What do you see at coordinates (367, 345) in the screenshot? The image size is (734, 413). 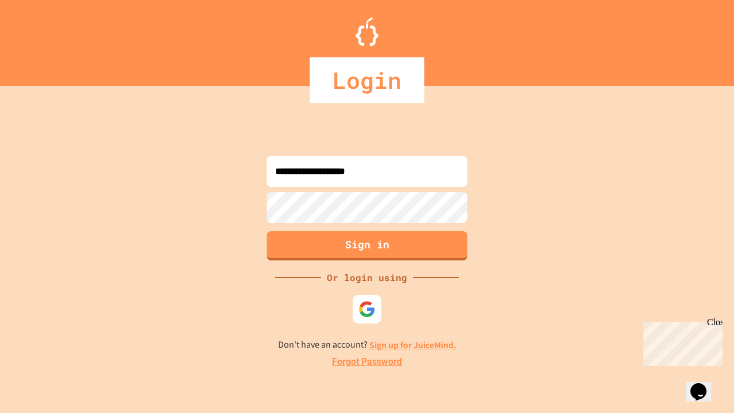 I see `p: Don't have an account?` at bounding box center [367, 345].